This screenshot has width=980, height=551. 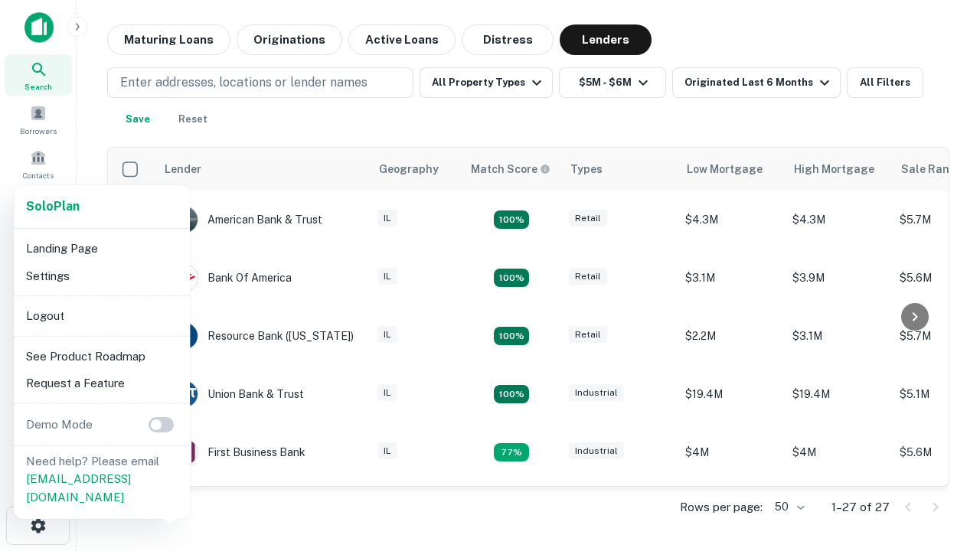 I want to click on li: Request a Feature, so click(x=102, y=383).